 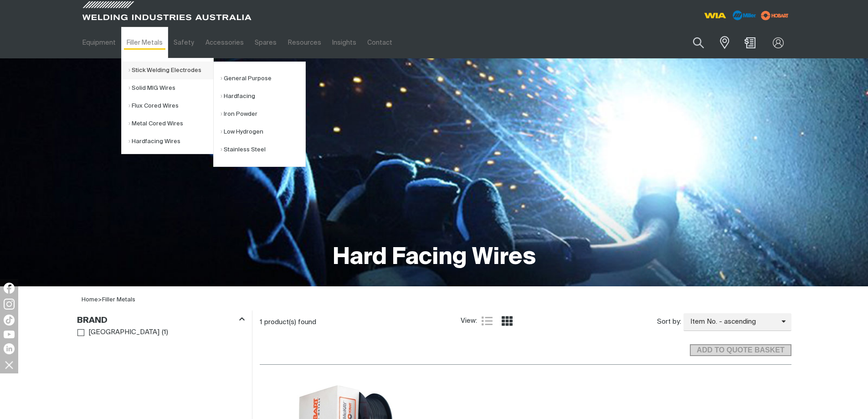 I want to click on span: Sort by:, so click(x=669, y=322).